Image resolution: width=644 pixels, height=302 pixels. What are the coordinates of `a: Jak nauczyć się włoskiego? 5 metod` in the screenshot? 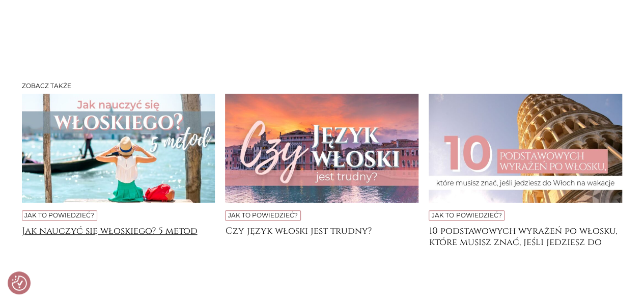 It's located at (118, 236).